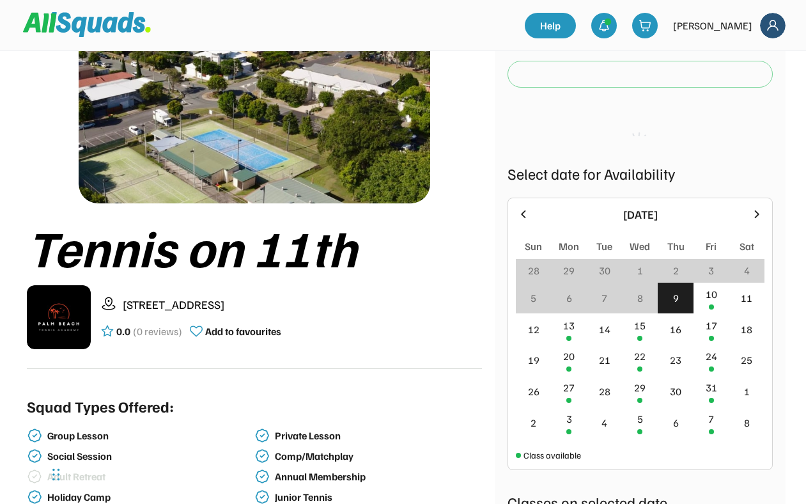 The width and height of the screenshot is (806, 504). I want to click on div: Class available, so click(553, 455).